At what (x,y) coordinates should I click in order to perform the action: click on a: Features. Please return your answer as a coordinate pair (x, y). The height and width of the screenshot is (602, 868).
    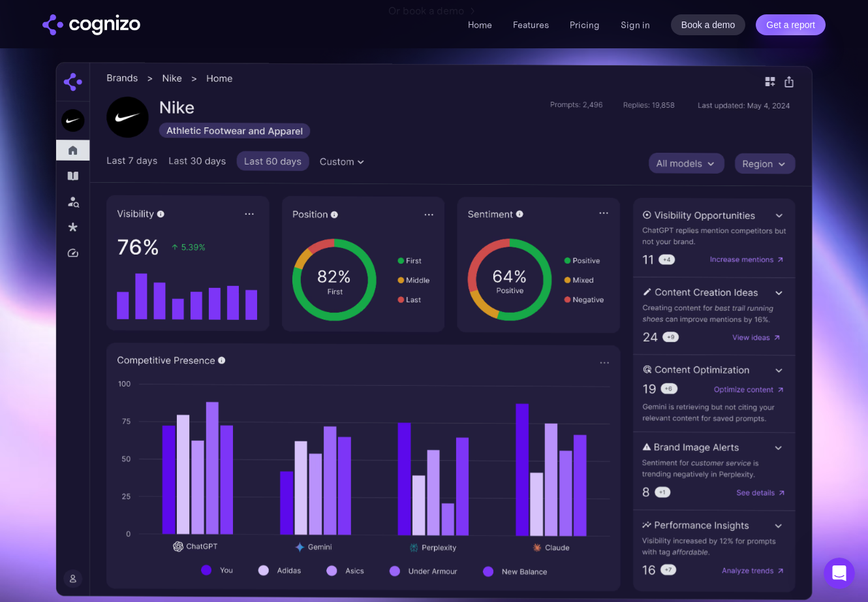
    Looking at the image, I should click on (531, 25).